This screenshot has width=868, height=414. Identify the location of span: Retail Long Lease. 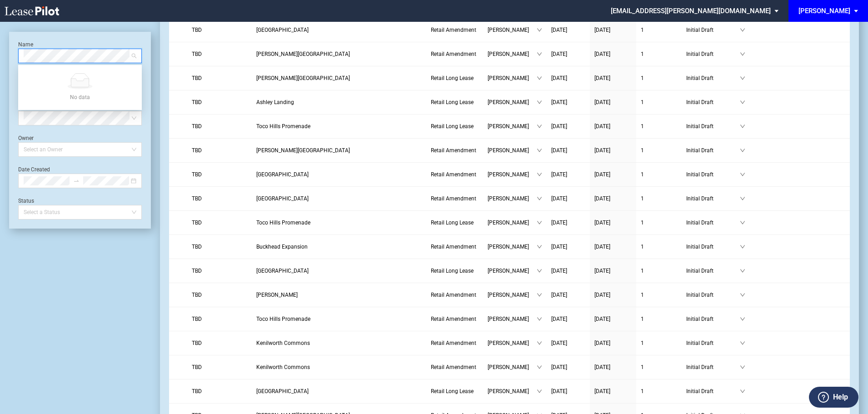
(452, 102).